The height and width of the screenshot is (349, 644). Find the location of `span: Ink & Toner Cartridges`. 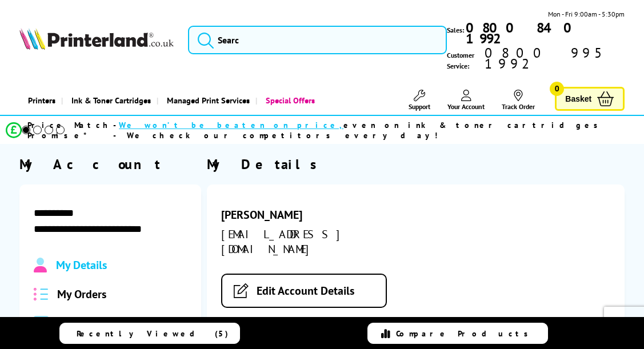

span: Ink & Toner Cartridges is located at coordinates (111, 100).